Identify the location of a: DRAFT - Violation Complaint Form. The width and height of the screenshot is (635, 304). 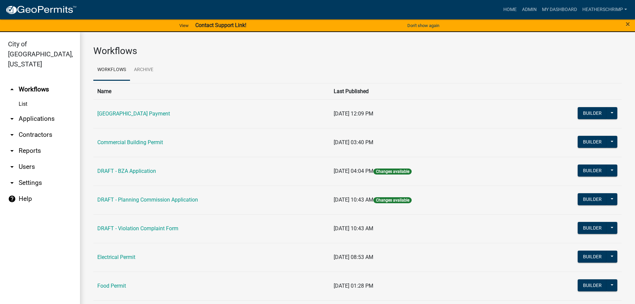
(138, 228).